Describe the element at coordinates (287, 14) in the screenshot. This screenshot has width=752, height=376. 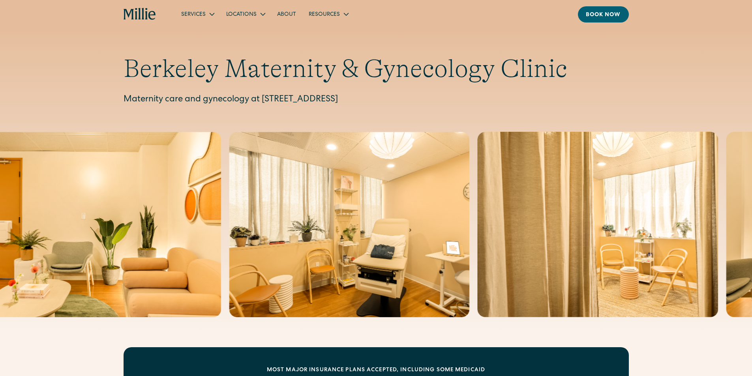
I see `a: About` at that location.